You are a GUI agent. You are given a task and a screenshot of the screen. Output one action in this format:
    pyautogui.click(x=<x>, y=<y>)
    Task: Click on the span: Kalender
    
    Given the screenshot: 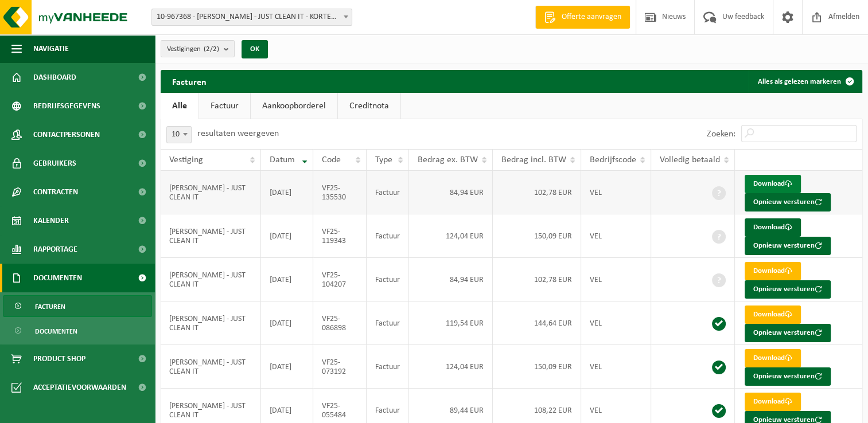 What is the action you would take?
    pyautogui.click(x=51, y=221)
    